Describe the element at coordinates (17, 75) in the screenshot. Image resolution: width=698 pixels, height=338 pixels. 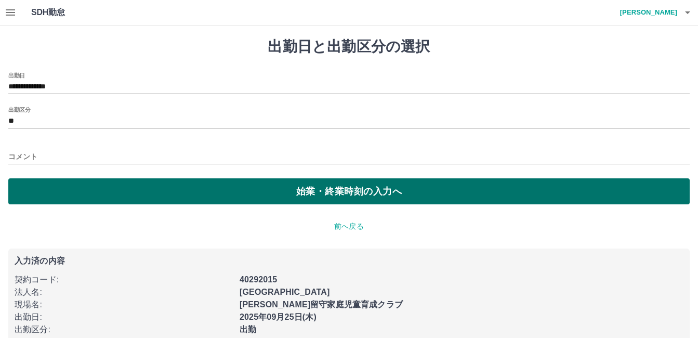
I see `label: 出勤日` at that location.